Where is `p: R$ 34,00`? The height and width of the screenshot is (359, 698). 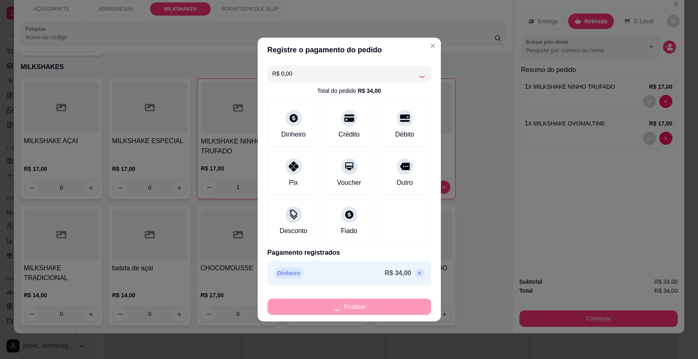 p: R$ 34,00 is located at coordinates (398, 273).